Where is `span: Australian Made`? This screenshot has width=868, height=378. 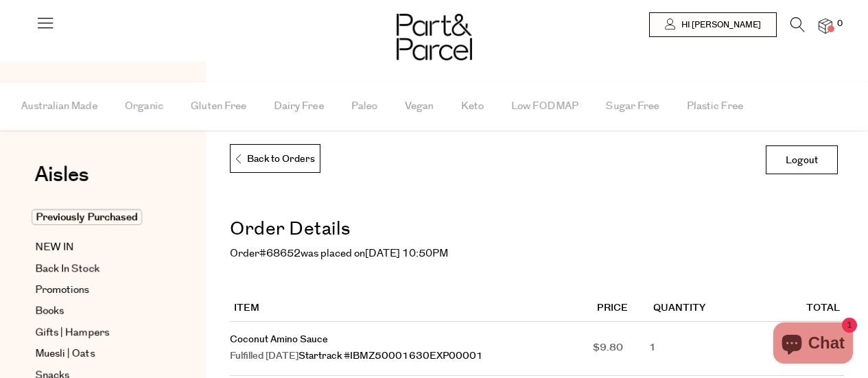 span: Australian Made is located at coordinates (59, 106).